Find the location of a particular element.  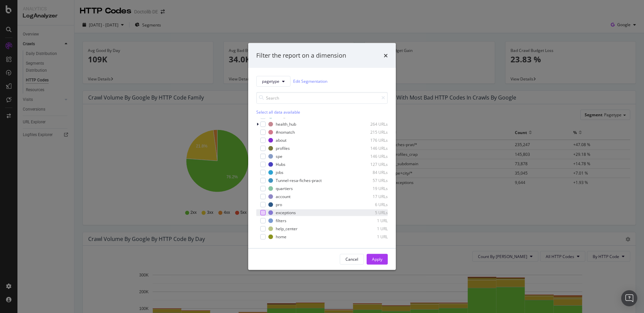

div: modal is located at coordinates (322, 156).